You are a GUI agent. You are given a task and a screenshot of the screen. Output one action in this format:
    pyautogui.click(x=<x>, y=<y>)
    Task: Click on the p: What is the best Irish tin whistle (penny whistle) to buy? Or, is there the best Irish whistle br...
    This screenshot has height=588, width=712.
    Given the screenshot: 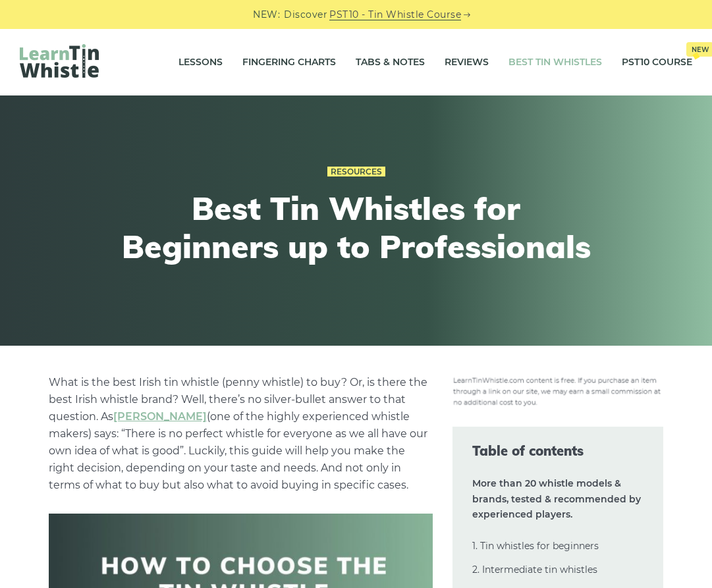 What is the action you would take?
    pyautogui.click(x=241, y=434)
    